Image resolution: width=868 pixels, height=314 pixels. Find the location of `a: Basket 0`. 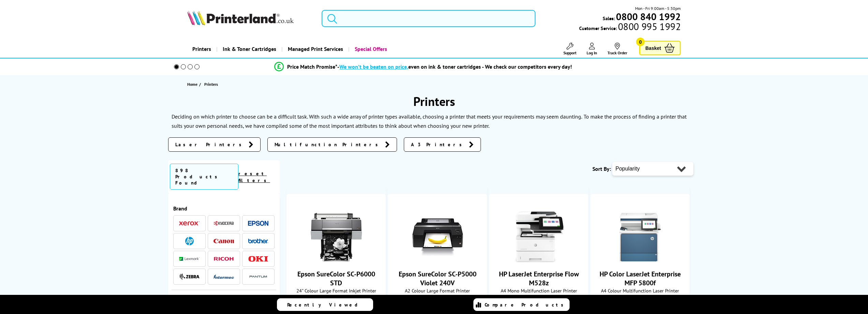

a: Basket 0 is located at coordinates (660, 48).